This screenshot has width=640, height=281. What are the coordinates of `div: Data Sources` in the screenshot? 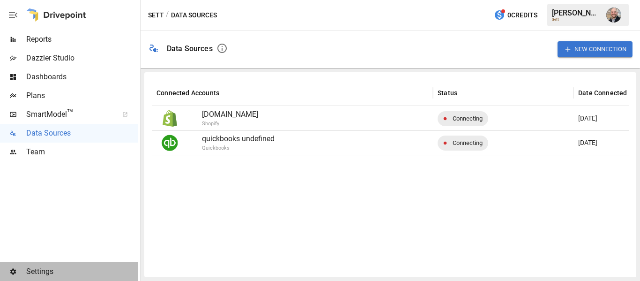 It's located at (190, 48).